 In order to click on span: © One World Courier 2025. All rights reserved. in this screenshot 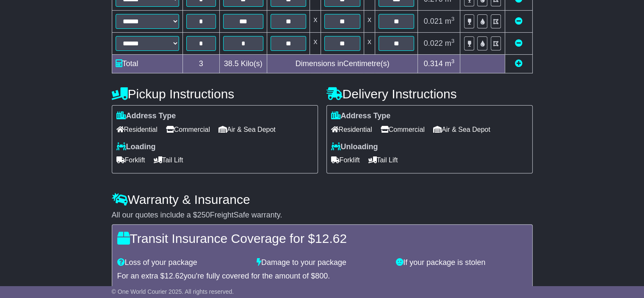, I will do `click(173, 292)`.